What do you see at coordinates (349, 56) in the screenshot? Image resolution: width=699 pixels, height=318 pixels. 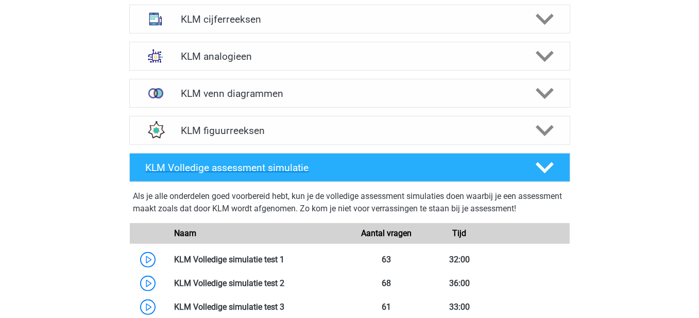 I see `h4: KLM analogieen` at bounding box center [349, 56].